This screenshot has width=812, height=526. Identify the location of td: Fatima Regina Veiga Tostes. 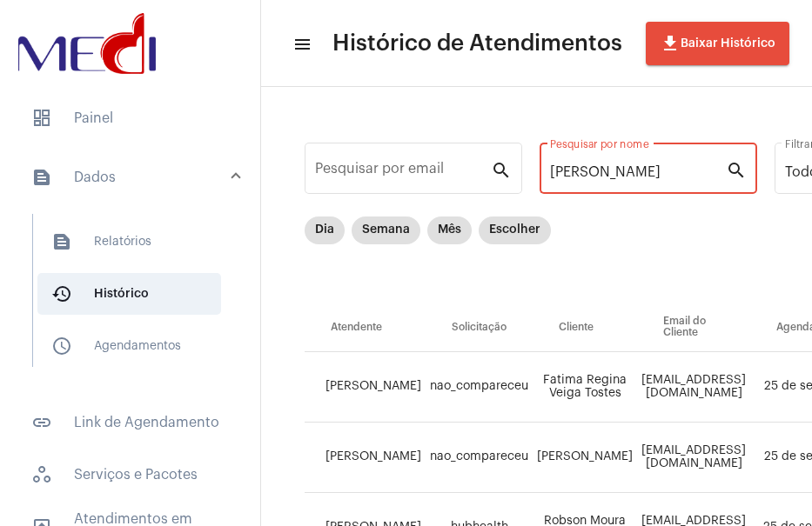
(585, 387).